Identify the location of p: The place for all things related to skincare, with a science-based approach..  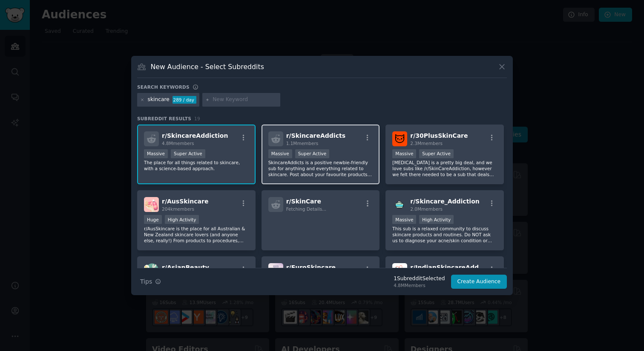
(197, 166).